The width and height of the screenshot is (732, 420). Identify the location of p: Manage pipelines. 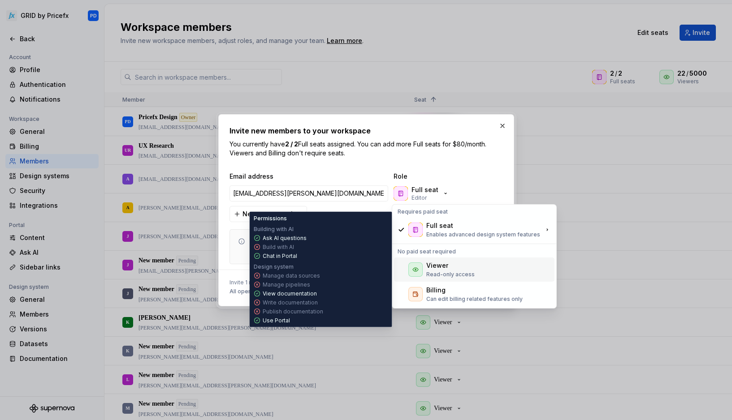
(286, 285).